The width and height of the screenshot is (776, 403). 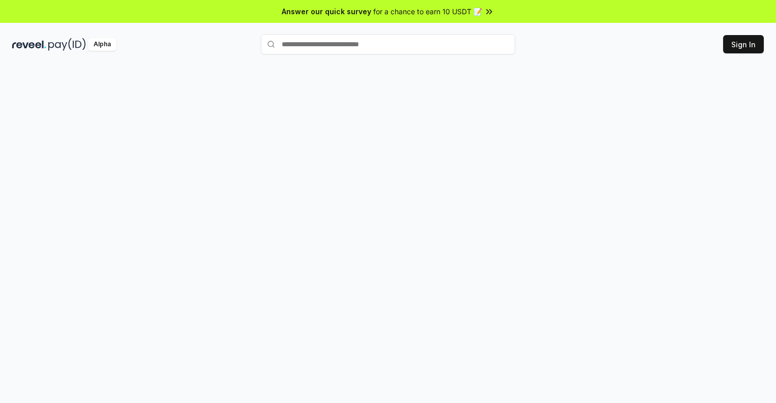 I want to click on span: Answer our quick survey, so click(x=326, y=11).